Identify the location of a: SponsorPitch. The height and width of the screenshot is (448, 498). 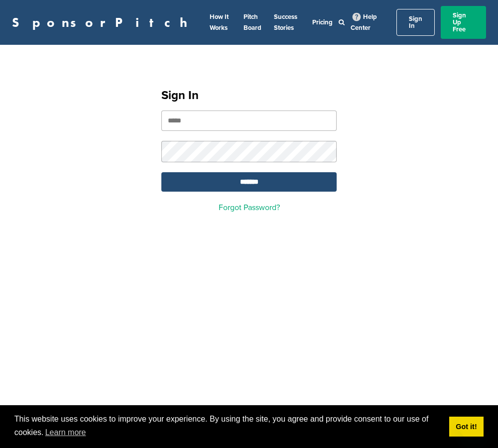
(102, 22).